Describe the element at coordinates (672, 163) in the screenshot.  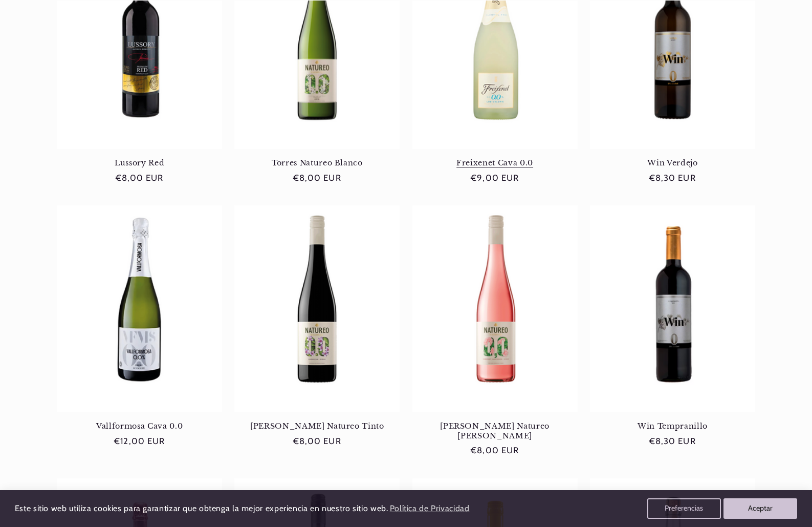
I see `a: Win Verdejo` at that location.